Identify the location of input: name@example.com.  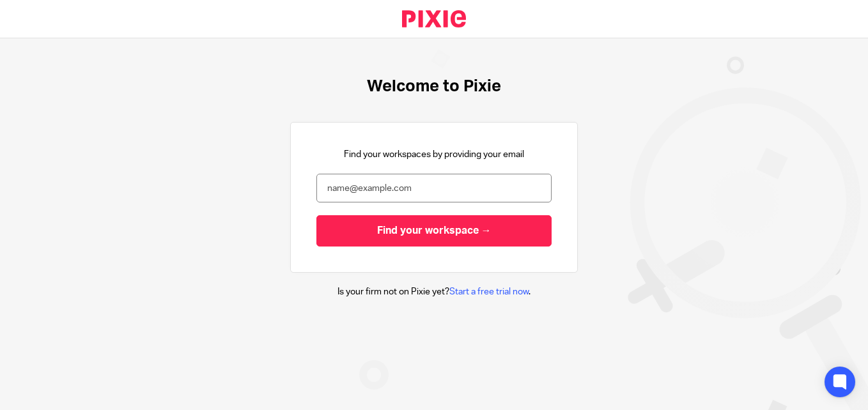
(434, 187).